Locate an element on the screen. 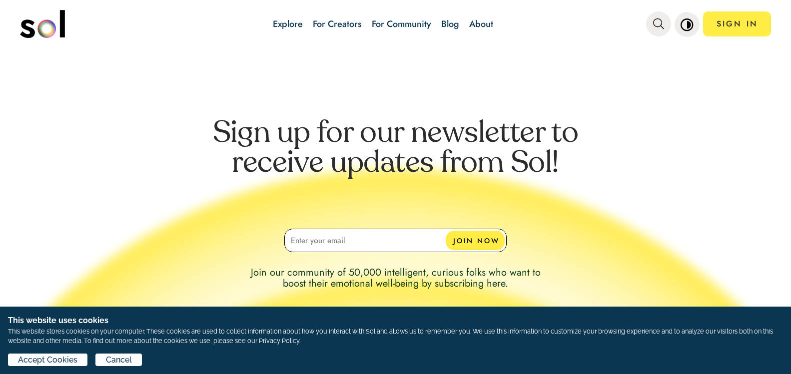 This screenshot has height=374, width=791. span: Cancel is located at coordinates (119, 360).